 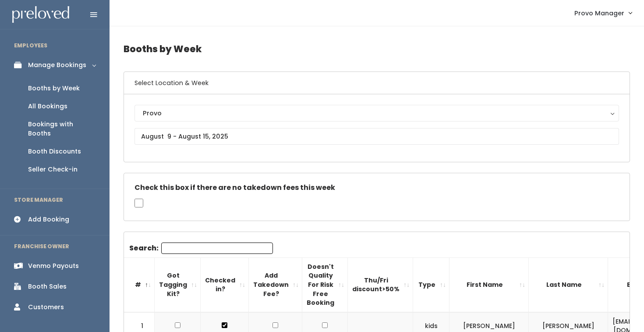 What do you see at coordinates (178, 284) in the screenshot?
I see `th: Got Tagging Kit?: activate to sort column ascending` at bounding box center [178, 284].